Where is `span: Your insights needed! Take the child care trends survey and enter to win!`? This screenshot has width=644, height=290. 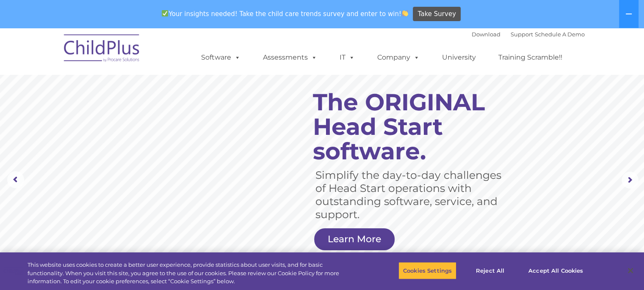
span: Your insights needed! Take the child care trends survey and enter to win! is located at coordinates (285, 14).